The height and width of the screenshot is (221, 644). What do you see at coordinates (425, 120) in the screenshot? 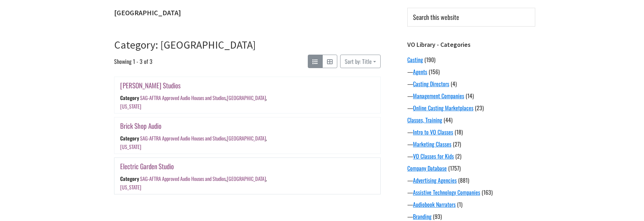
I see `a: Classes, Training` at bounding box center [425, 120].